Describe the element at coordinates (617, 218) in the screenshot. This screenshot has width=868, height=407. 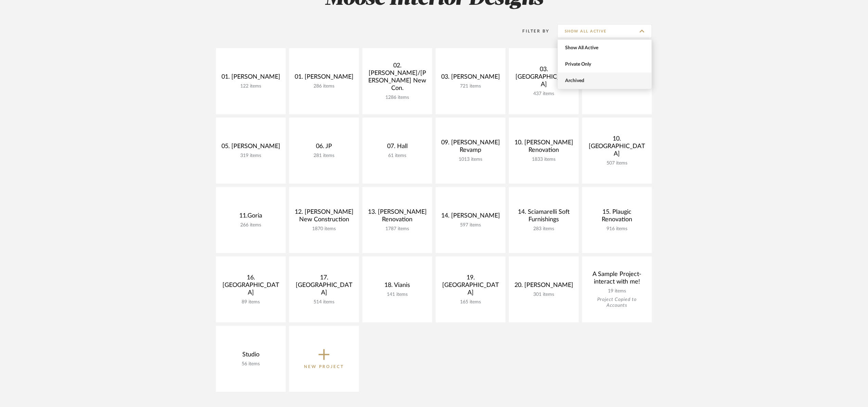
I see `div: 15. Plaugic Renovation` at that location.